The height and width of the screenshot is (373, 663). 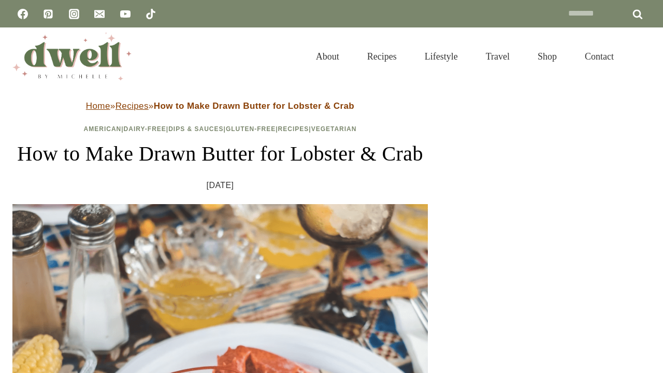 I want to click on a: Facebook, so click(x=23, y=14).